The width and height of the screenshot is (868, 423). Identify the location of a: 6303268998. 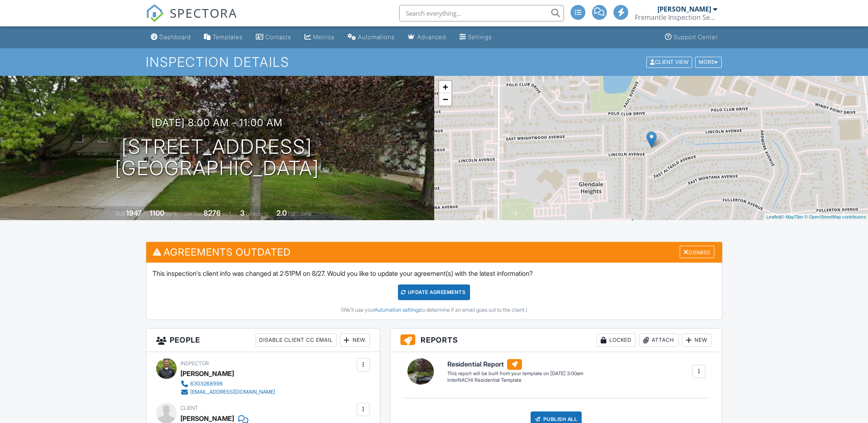
(228, 384).